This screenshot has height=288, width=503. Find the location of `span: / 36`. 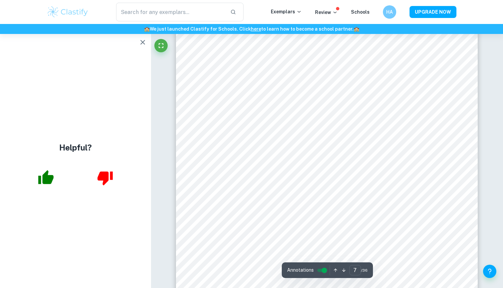

span: / 36 is located at coordinates (364, 270).